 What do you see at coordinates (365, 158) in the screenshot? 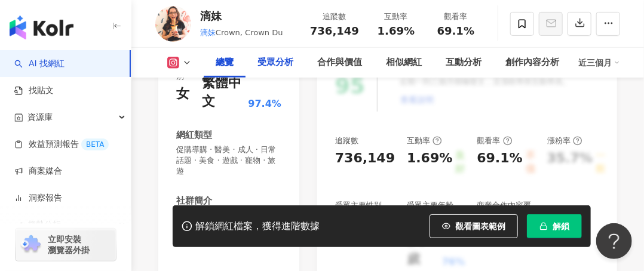
I see `div: 736,149` at bounding box center [365, 158].